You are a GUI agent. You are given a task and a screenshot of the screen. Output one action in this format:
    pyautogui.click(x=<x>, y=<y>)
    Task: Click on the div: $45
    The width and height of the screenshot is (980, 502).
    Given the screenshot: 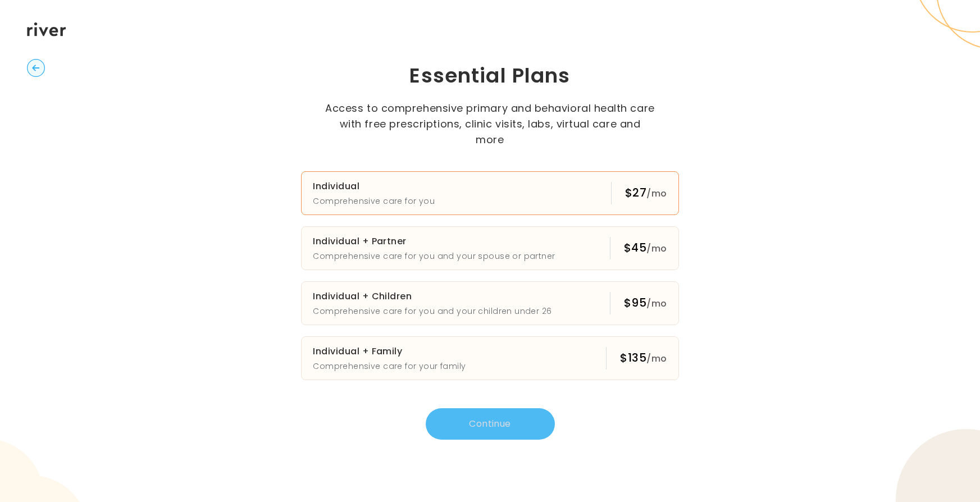 What is the action you would take?
    pyautogui.click(x=645, y=248)
    